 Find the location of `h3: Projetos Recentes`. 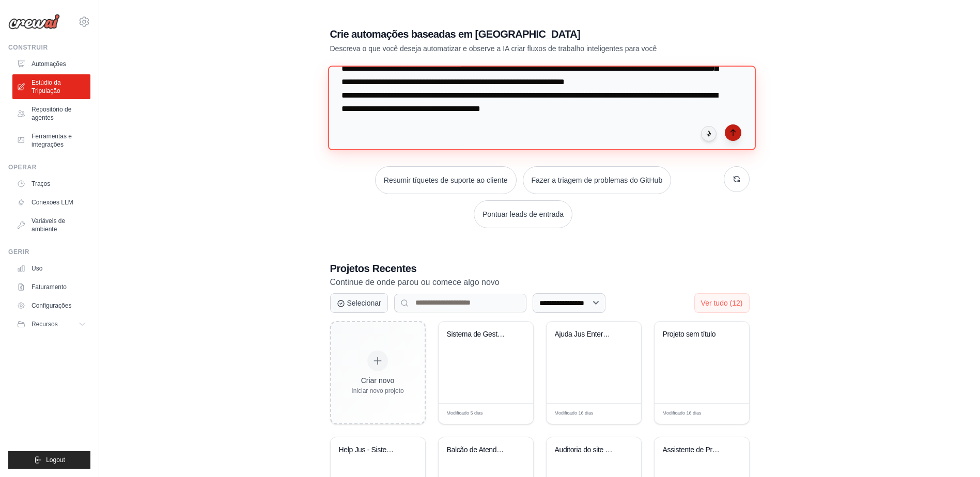

h3: Projetos Recentes is located at coordinates (540, 269).